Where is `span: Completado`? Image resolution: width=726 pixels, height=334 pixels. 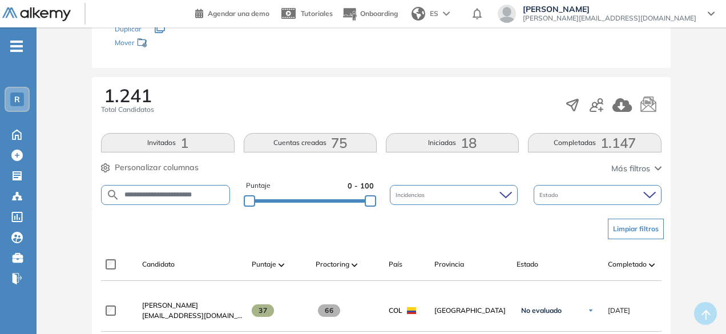
span: Completado is located at coordinates (628, 264).